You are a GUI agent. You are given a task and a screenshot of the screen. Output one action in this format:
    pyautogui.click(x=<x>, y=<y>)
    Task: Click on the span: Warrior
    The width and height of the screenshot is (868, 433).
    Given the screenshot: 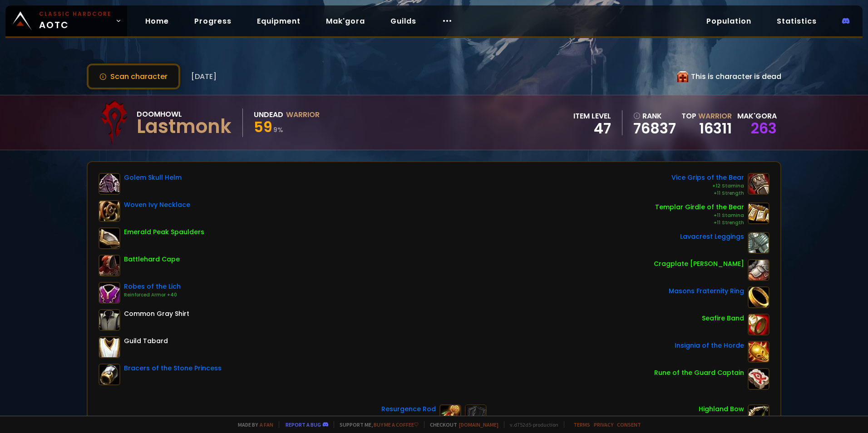 What is the action you would take?
    pyautogui.click(x=715, y=116)
    